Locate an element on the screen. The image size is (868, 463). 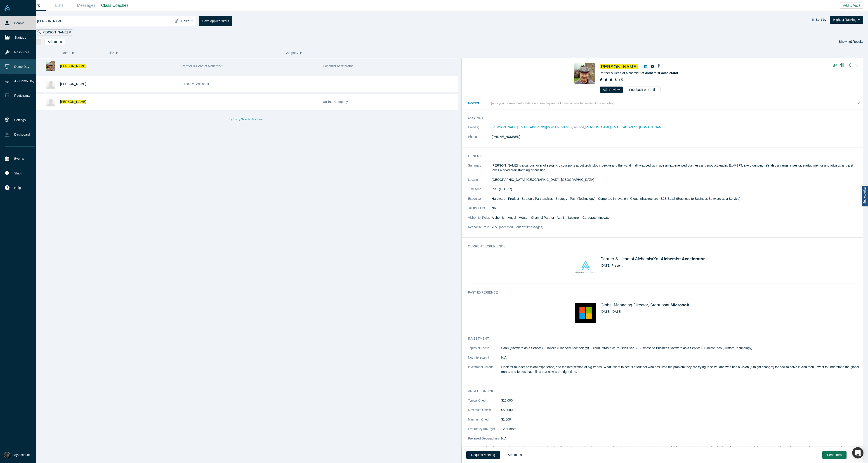
button: Highest Ranking is located at coordinates (847, 19).